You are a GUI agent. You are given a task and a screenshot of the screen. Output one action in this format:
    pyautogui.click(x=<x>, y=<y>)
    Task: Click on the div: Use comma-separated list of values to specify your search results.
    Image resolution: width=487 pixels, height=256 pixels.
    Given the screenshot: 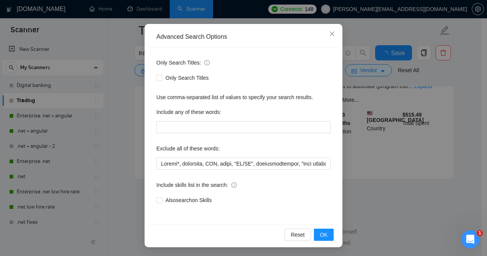 What is the action you would take?
    pyautogui.click(x=243, y=97)
    